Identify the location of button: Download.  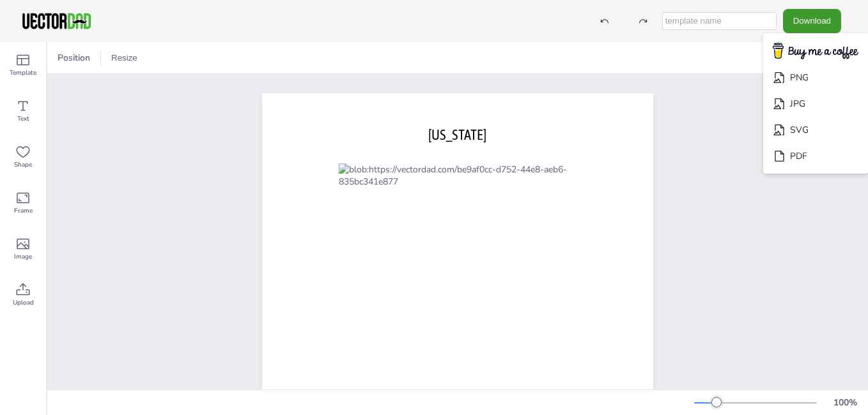
(811, 21).